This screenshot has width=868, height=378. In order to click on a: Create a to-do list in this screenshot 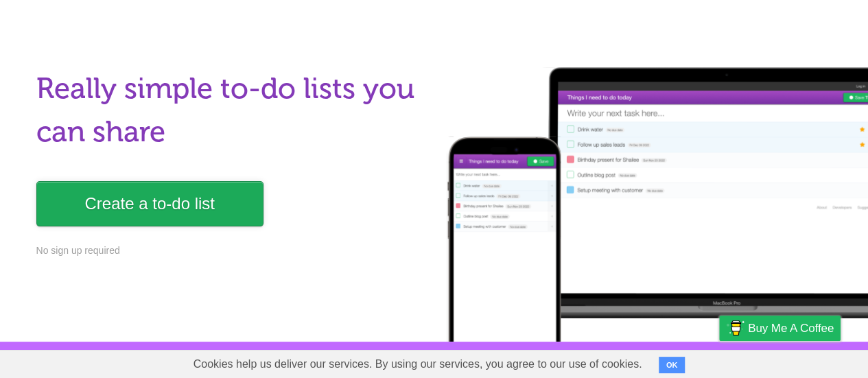, I will do `click(150, 204)`.